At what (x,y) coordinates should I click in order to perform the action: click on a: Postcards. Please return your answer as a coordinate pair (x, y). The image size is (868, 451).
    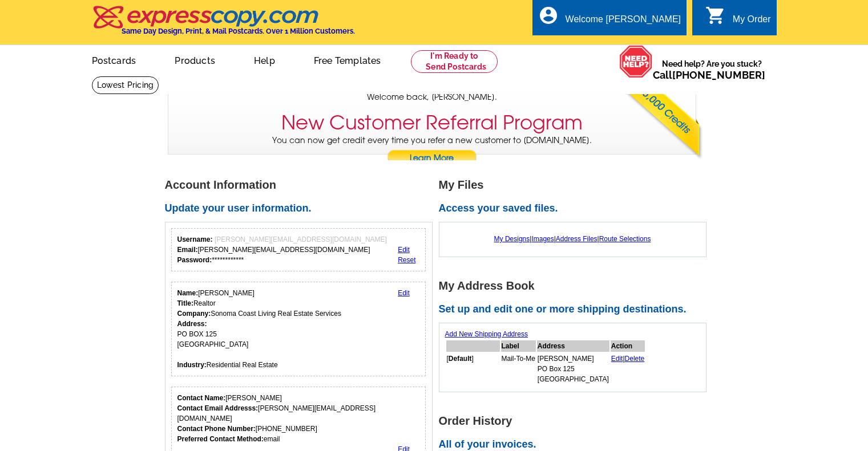
    Looking at the image, I should click on (114, 60).